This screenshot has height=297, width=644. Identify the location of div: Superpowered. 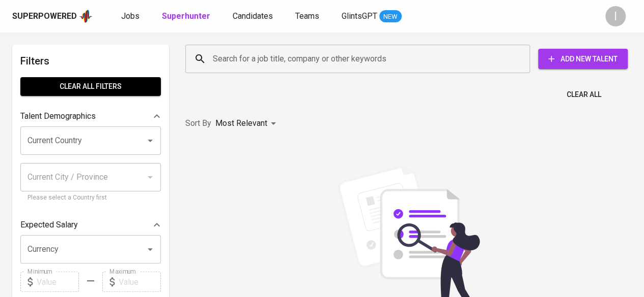
(44, 16).